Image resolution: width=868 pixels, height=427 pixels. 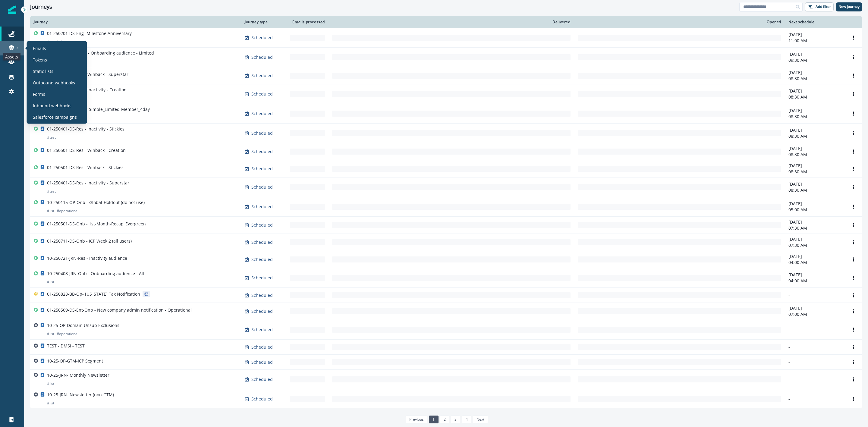 I want to click on a: TEST - DMSI - TESTScheduled--Options, so click(x=446, y=347).